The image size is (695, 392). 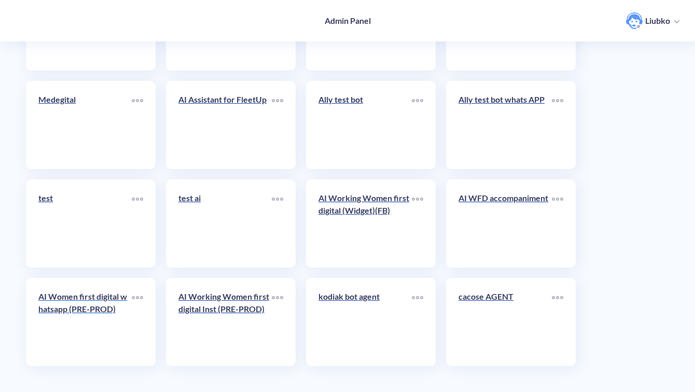 What do you see at coordinates (505, 297) in the screenshot?
I see `p: cacose AGENT` at bounding box center [505, 297].